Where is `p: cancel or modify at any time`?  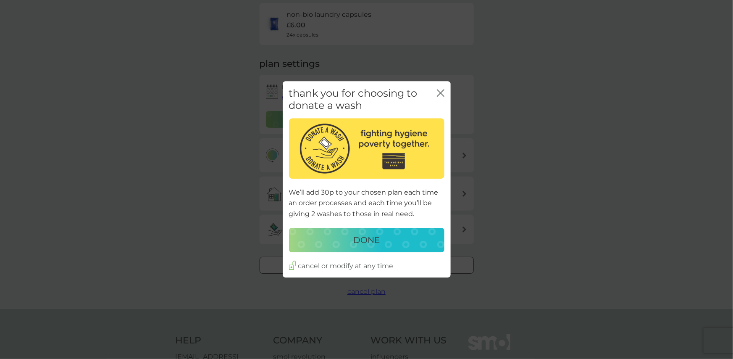 p: cancel or modify at any time is located at coordinates (346, 266).